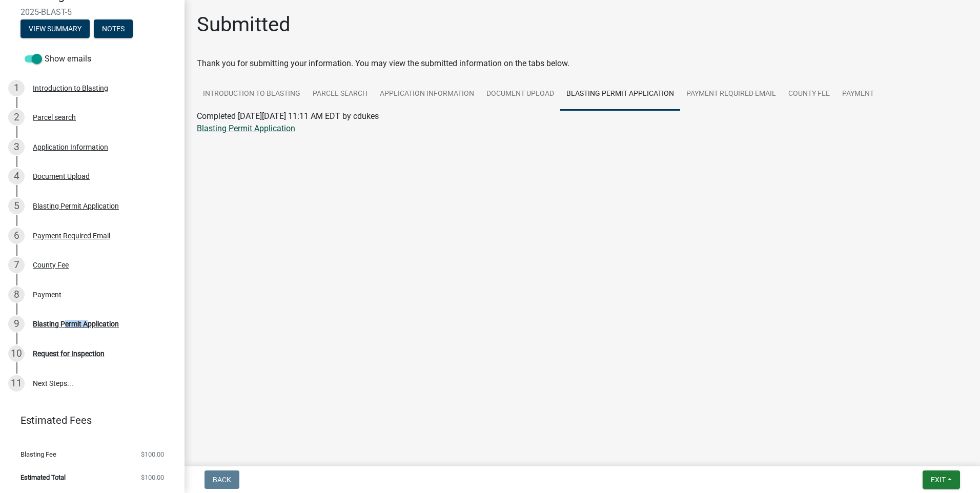 This screenshot has height=493, width=980. What do you see at coordinates (47, 295) in the screenshot?
I see `div: Payment` at bounding box center [47, 295].